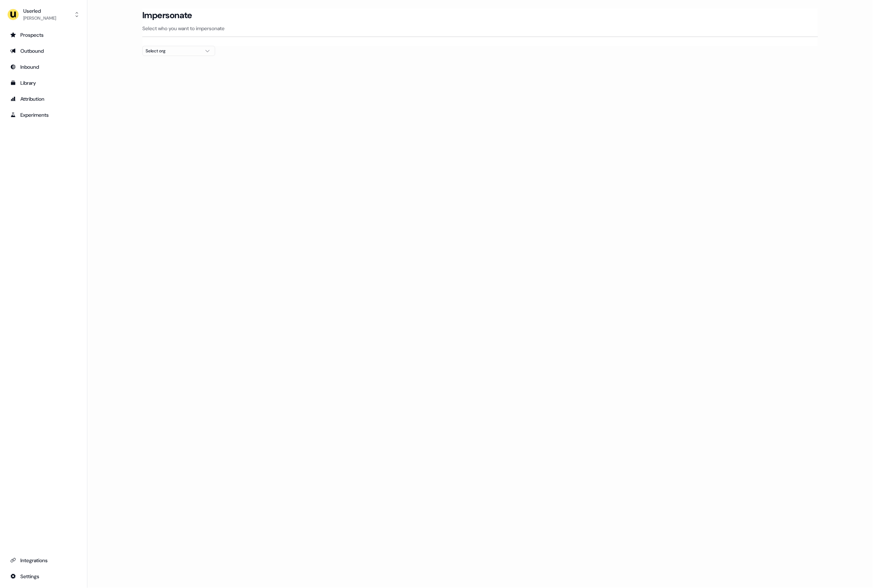  I want to click on div: Outbound, so click(43, 51).